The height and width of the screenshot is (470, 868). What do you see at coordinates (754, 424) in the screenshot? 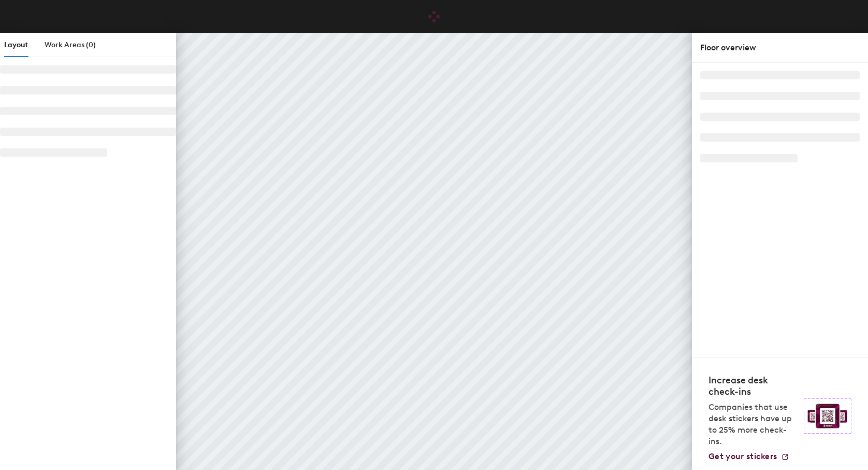
I see `p: Companies that use desk stickers have up to 25% more check-ins.` at bounding box center [754, 424].